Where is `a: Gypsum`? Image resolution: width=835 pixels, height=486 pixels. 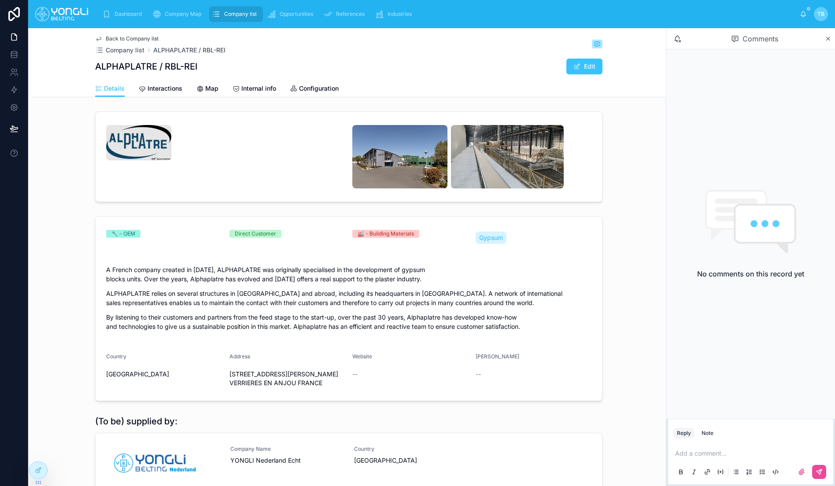
a: Gypsum is located at coordinates (491, 238).